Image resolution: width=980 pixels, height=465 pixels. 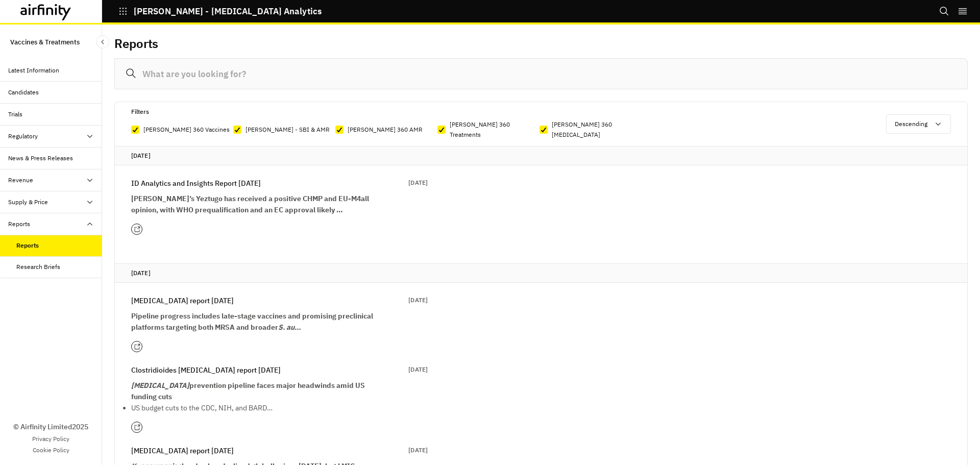 I want to click on h2: Reports, so click(x=136, y=44).